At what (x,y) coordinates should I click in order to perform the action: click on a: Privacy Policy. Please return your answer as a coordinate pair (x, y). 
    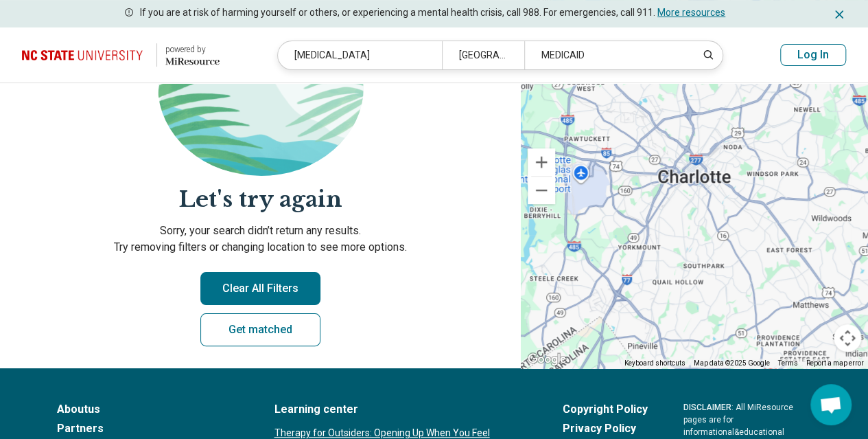
    Looking at the image, I should click on (605, 429).